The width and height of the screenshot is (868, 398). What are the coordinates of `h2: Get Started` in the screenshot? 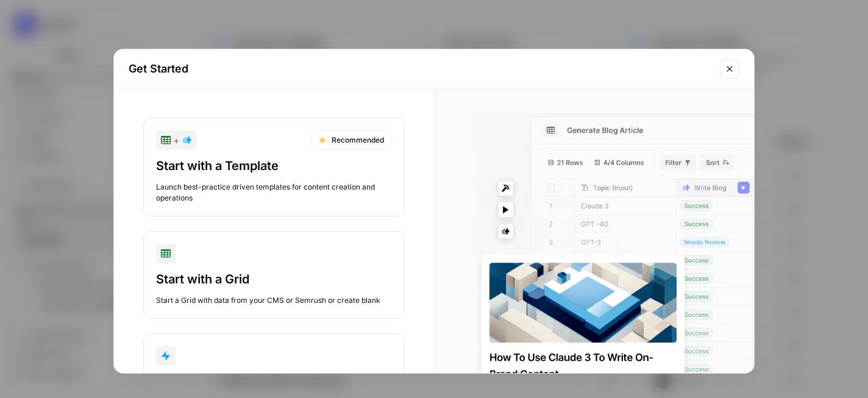 It's located at (420, 69).